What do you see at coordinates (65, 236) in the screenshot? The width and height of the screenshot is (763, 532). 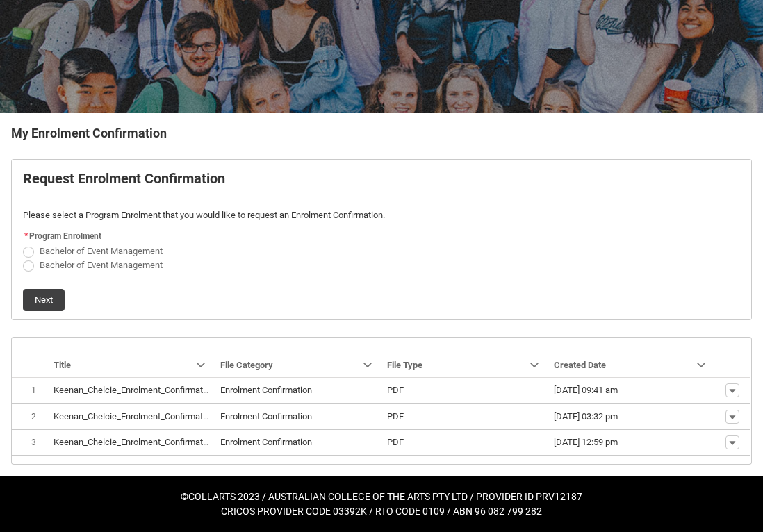 I see `span: Program Enrolment` at bounding box center [65, 236].